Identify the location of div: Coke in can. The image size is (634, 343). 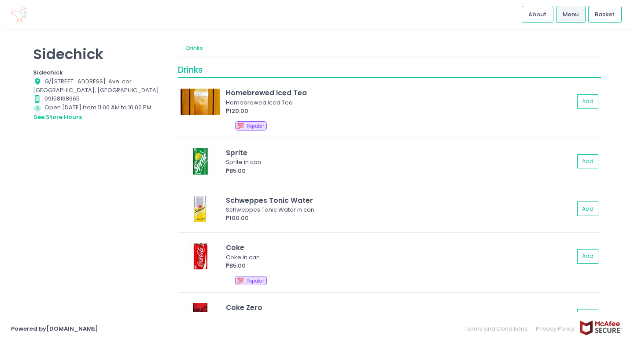
(398, 257).